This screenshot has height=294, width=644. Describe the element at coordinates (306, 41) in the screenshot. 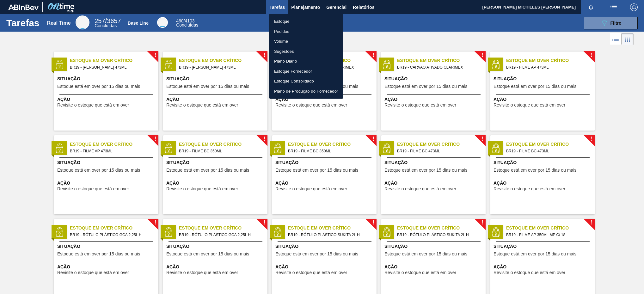

I see `a: Volume` at that location.